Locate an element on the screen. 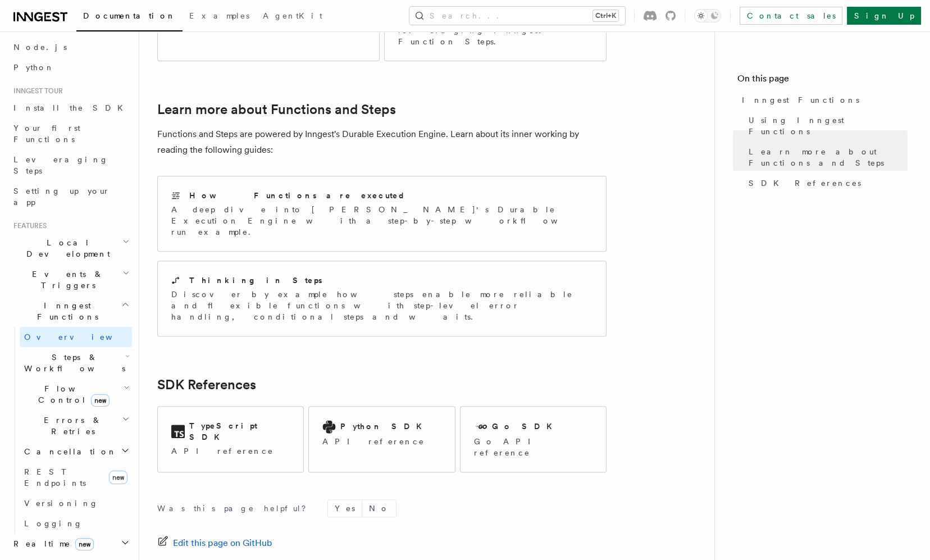 Image resolution: width=930 pixels, height=560 pixels. span: Cancellation is located at coordinates (68, 451).